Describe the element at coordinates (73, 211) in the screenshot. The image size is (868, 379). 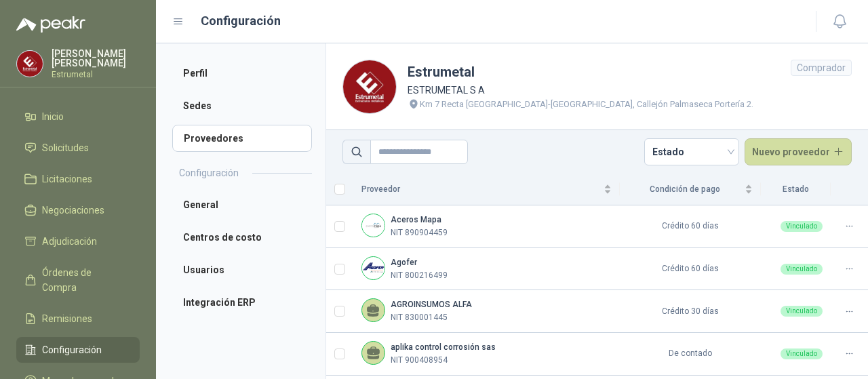
I see `span: Negociaciones` at that location.